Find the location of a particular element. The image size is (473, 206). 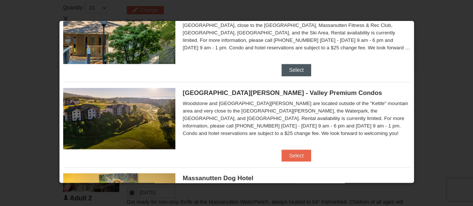

span: Massanutten Dog Hotel is located at coordinates (218, 178).